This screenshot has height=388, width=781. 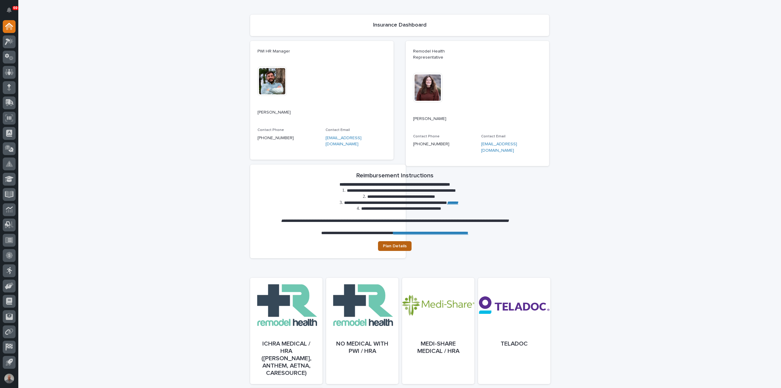 What do you see at coordinates (12, 12) in the screenshot?
I see `div: Notifications69` at bounding box center [12, 12].